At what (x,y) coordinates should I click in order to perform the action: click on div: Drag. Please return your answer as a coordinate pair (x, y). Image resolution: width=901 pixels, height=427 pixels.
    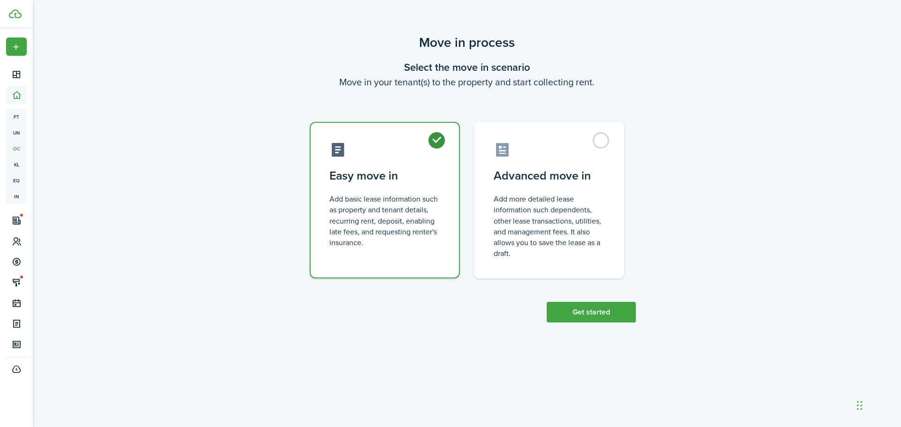
    Looking at the image, I should click on (860, 406).